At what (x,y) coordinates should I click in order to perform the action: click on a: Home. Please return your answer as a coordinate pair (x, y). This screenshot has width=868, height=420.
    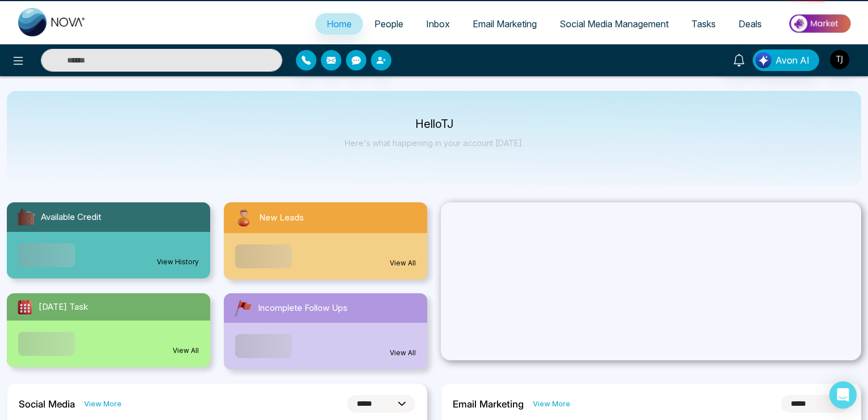
    Looking at the image, I should click on (339, 24).